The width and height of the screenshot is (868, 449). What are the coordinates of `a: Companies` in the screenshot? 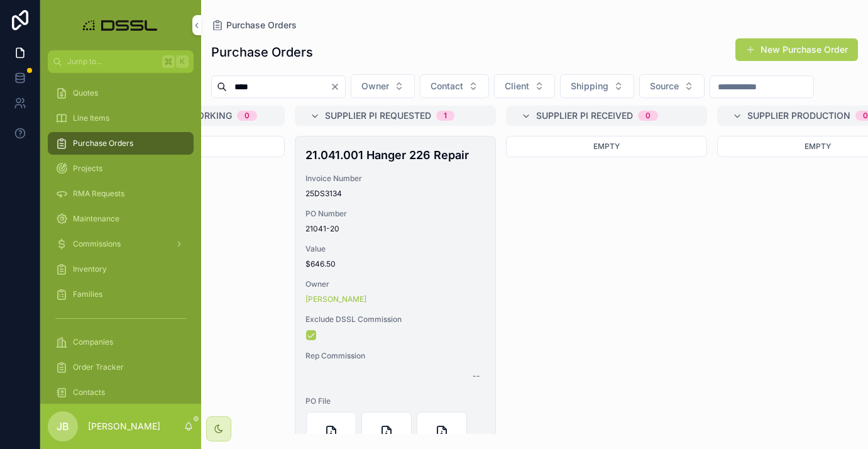 It's located at (121, 342).